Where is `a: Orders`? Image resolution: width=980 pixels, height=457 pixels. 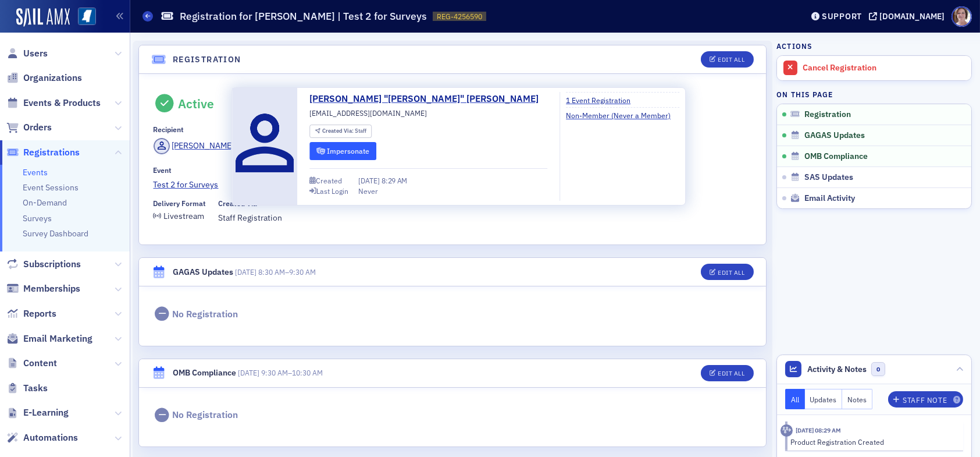
a: Orders is located at coordinates (29, 127).